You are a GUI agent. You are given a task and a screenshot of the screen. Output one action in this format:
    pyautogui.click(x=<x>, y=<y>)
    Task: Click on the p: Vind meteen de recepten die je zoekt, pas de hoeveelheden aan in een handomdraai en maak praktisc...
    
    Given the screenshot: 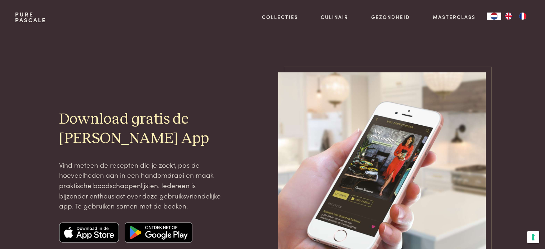 What is the action you would take?
    pyautogui.click(x=141, y=185)
    